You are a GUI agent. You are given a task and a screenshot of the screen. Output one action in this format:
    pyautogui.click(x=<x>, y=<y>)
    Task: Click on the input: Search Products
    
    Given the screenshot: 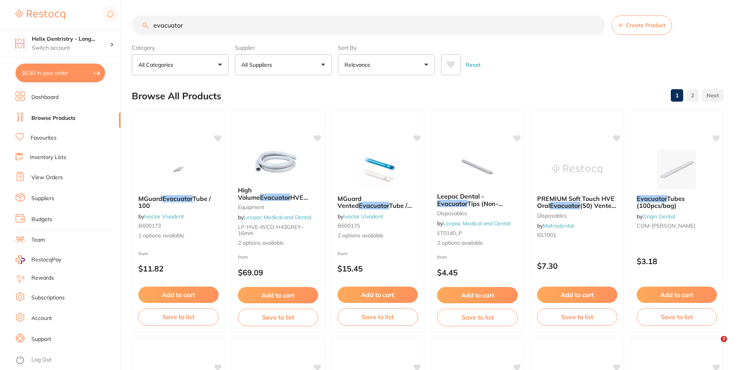 What is the action you would take?
    pyautogui.click(x=368, y=25)
    